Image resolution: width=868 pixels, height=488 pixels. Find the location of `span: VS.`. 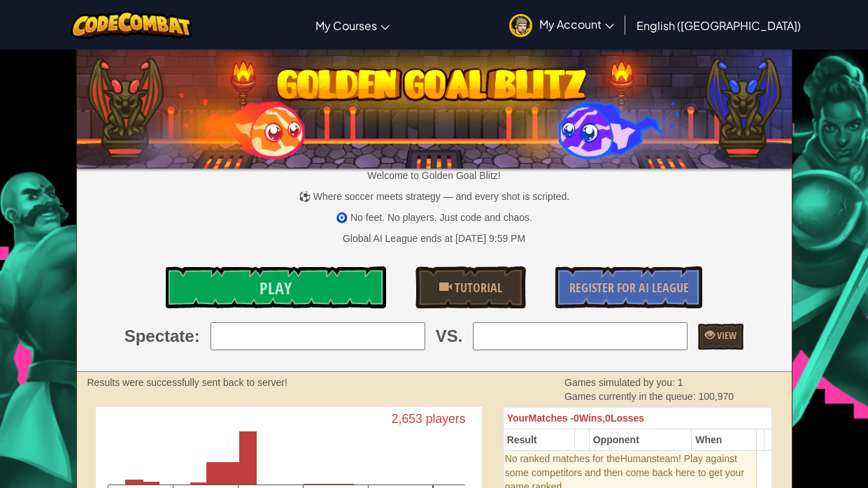

span: VS. is located at coordinates (449, 336).